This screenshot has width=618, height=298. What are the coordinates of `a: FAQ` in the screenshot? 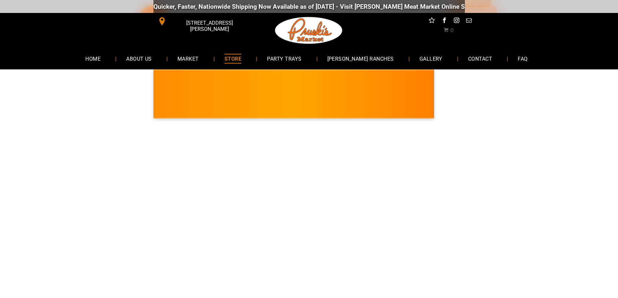 It's located at (523, 58).